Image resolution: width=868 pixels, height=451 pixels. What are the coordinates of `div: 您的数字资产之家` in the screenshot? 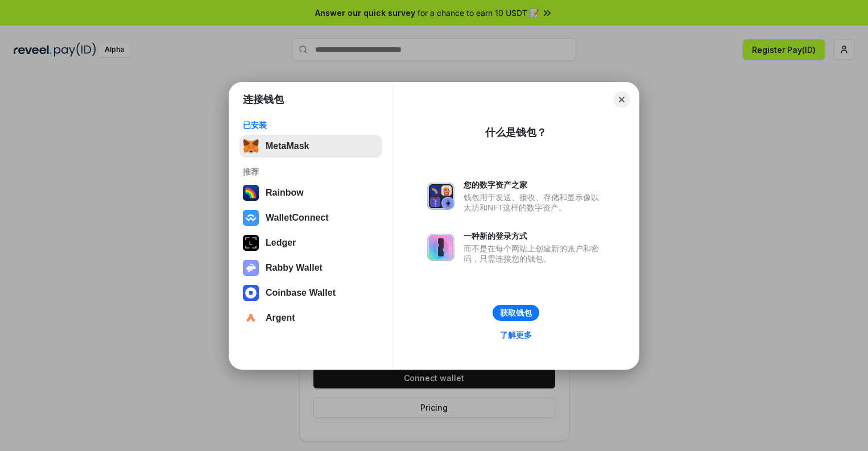 It's located at (534, 184).